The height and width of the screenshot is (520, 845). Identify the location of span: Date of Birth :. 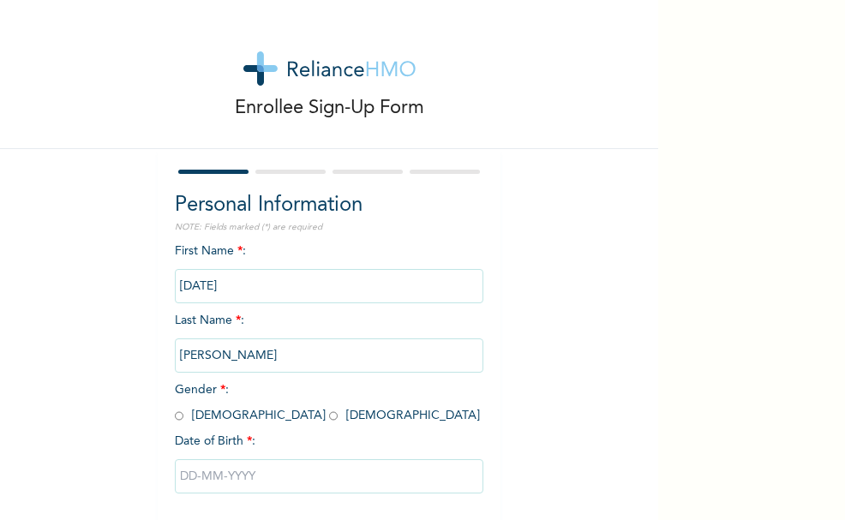
(215, 441).